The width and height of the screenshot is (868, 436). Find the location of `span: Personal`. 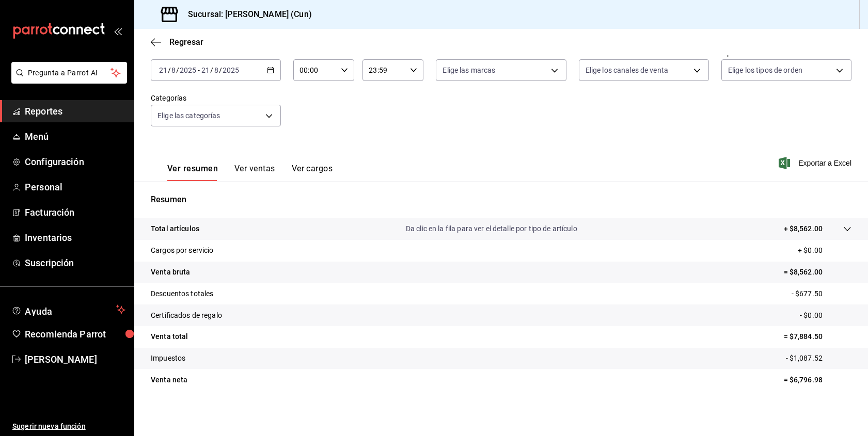

span: Personal is located at coordinates (75, 187).